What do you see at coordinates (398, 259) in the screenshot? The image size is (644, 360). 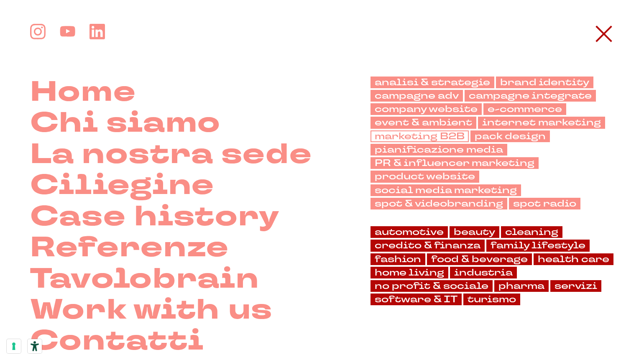 I see `a: fashion` at bounding box center [398, 259].